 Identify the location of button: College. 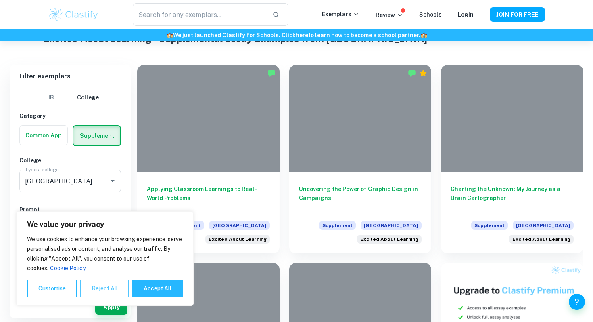
(88, 98).